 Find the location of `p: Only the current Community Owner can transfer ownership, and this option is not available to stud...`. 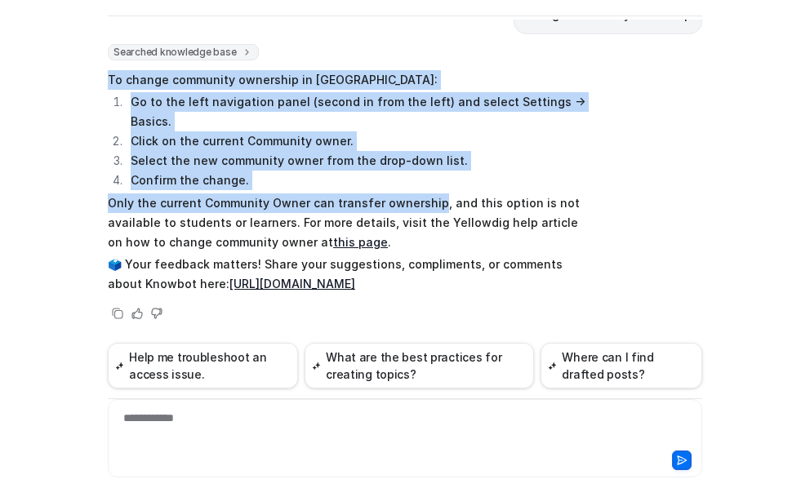

p: Only the current Community Owner can transfer ownership, and this option is not available to stud... is located at coordinates (346, 223).